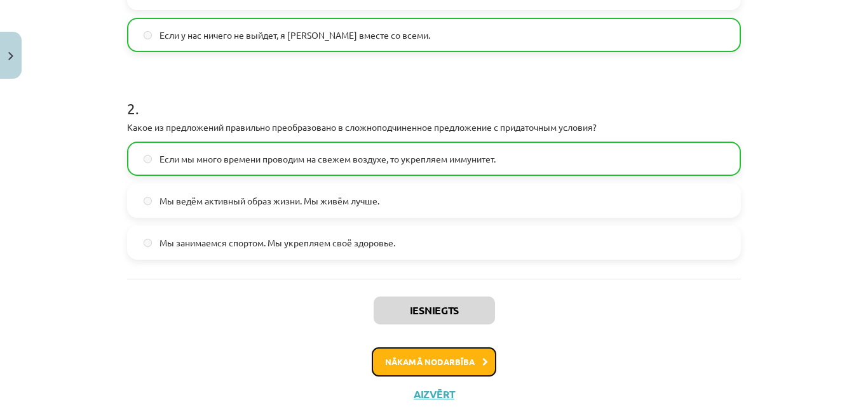 The height and width of the screenshot is (407, 868). What do you see at coordinates (434, 394) in the screenshot?
I see `button: Aizvērt` at bounding box center [434, 394].